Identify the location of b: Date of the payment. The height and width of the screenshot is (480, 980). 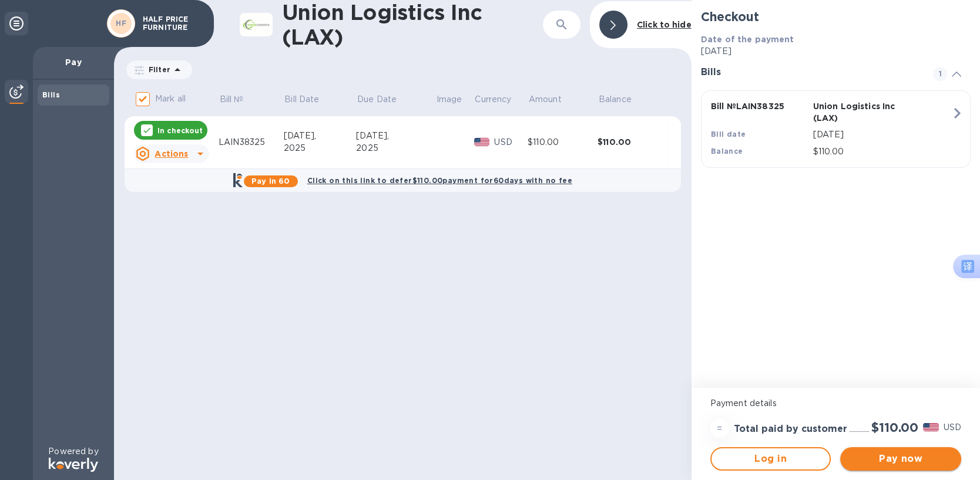
(747, 39).